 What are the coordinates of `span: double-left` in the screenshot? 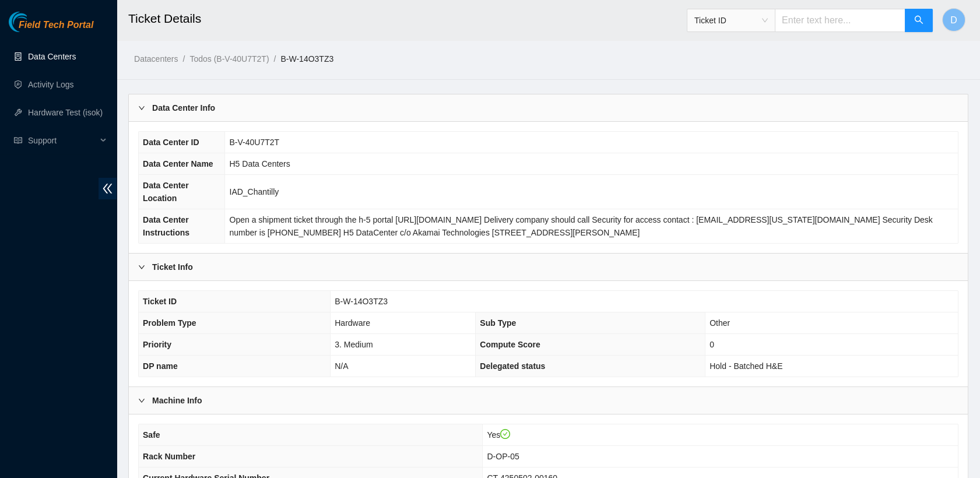 It's located at (107, 188).